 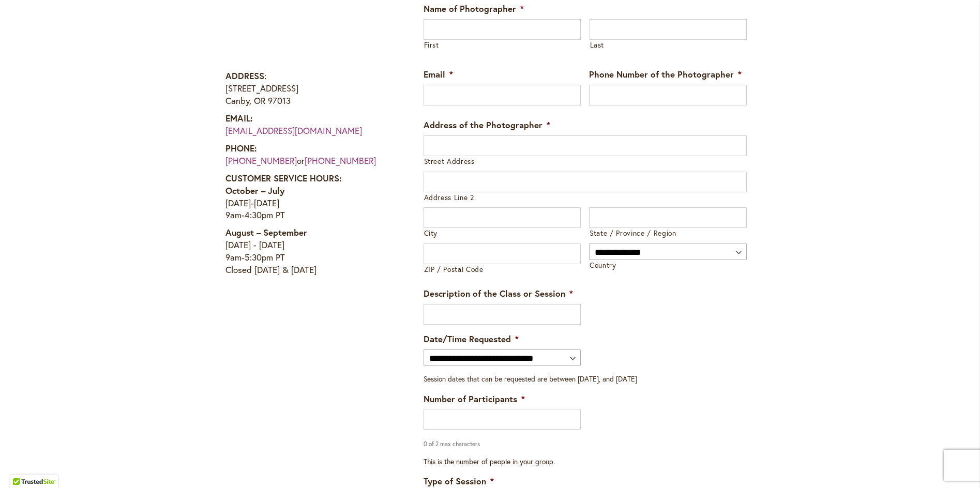 What do you see at coordinates (241, 148) in the screenshot?
I see `strong: PHONE:` at bounding box center [241, 148].